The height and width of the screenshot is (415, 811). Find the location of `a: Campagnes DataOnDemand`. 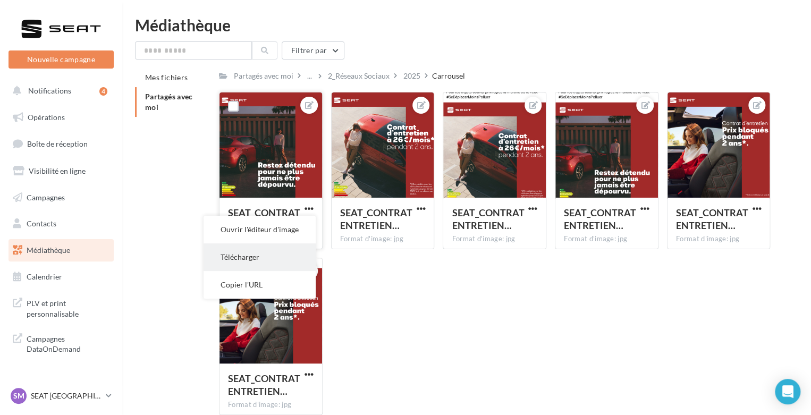

a: Campagnes DataOnDemand is located at coordinates (61, 343).